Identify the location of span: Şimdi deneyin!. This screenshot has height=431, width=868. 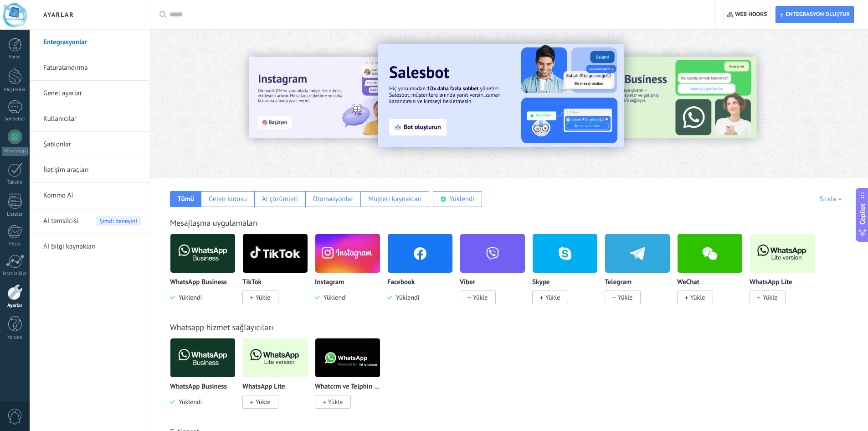
(118, 221).